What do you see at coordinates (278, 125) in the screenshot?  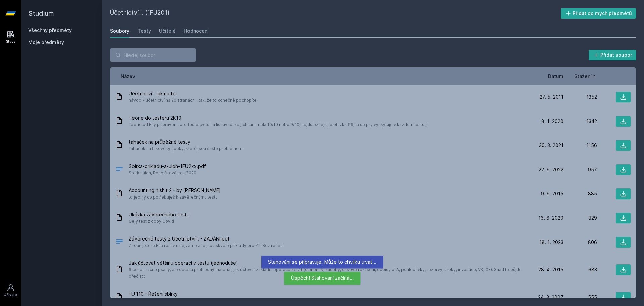 I see `span: Teorie od Fify pripravena pro tester,vetsina lidi uvadi ze jich tam mela 10/10 nebo 9/10, nejdule...` at bounding box center [278, 125].